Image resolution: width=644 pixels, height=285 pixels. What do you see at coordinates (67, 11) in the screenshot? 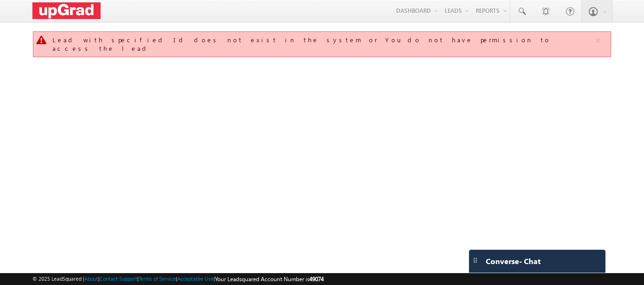
I see `img: Custom Logo` at bounding box center [67, 11].